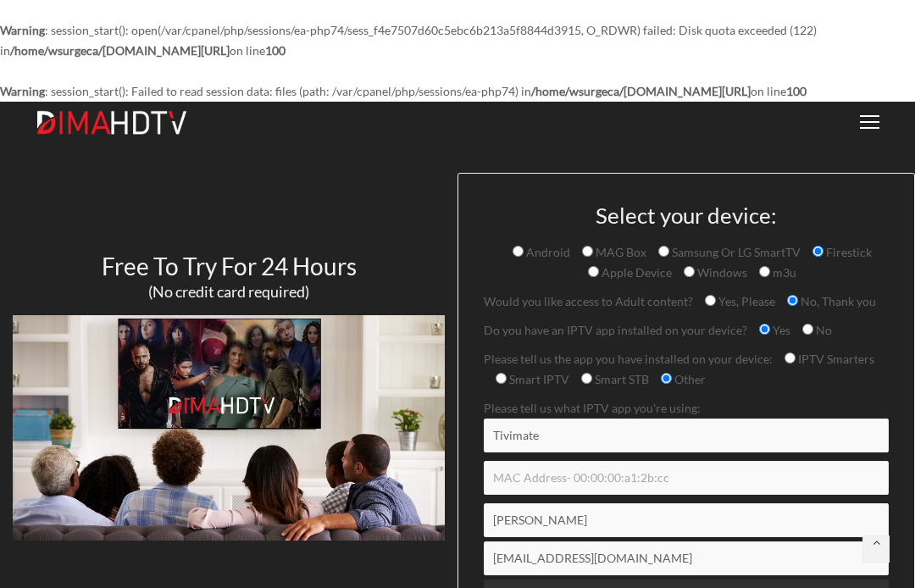 This screenshot has width=915, height=588. I want to click on span: Yes, Please, so click(745, 300).